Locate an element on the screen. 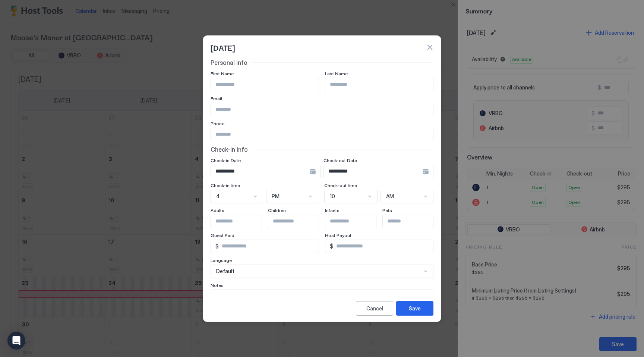 The height and width of the screenshot is (357, 644). span: Email is located at coordinates (216, 99).